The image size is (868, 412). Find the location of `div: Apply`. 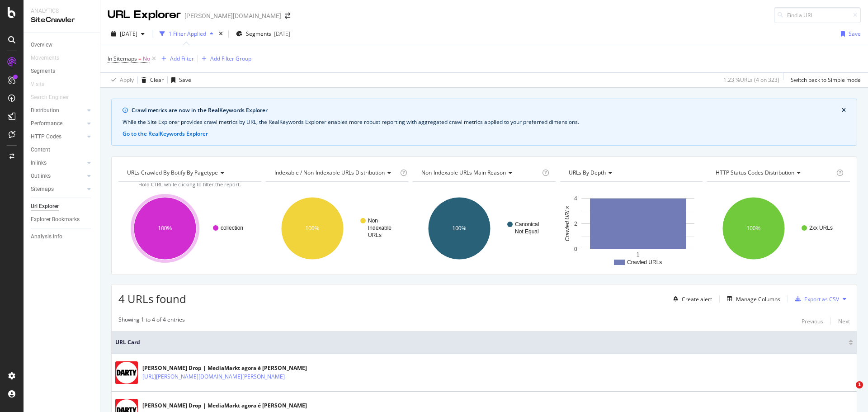

div: Apply is located at coordinates (127, 79).